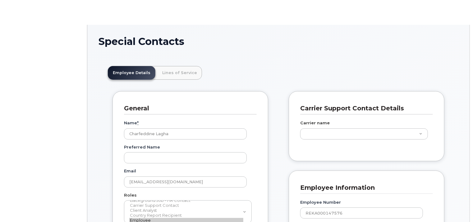  Describe the element at coordinates (186, 211) in the screenshot. I see `option: Client Analyst` at that location.